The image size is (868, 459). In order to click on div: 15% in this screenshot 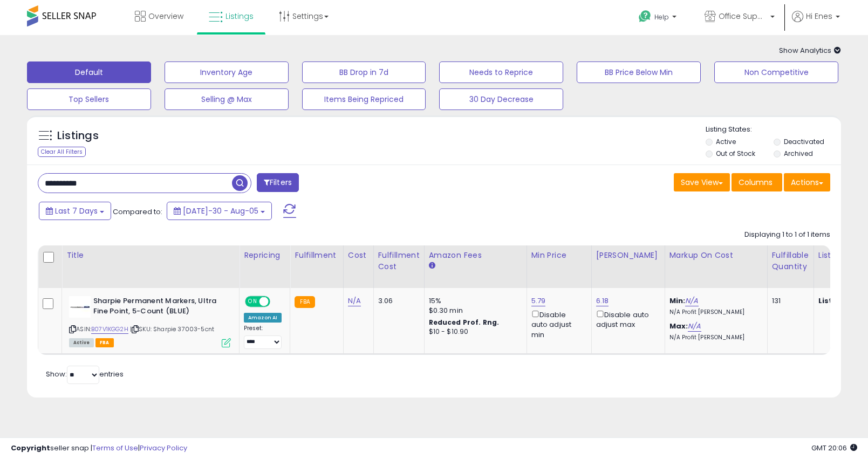, I will do `click(474, 301)`.